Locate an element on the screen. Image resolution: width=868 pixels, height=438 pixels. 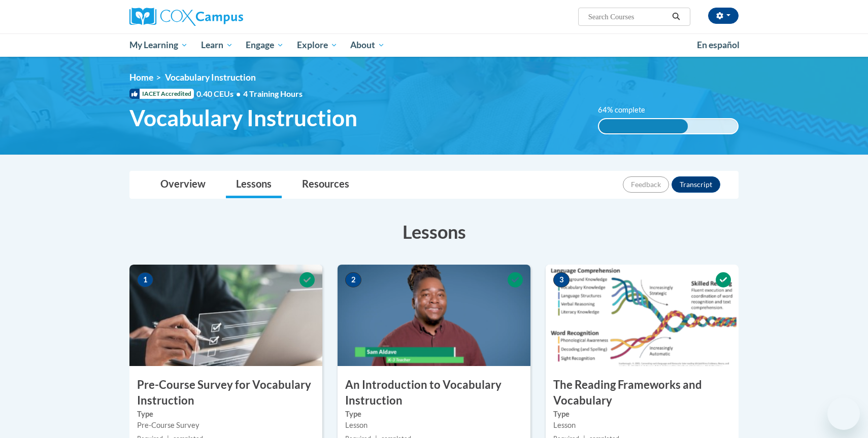
button: Account Settings is located at coordinates (723, 16).